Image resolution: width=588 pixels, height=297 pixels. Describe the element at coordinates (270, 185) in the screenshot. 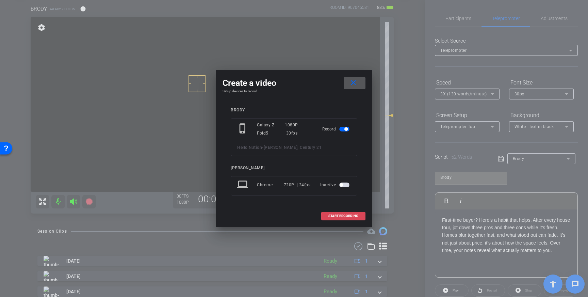

I see `div: Chrome` at that location.